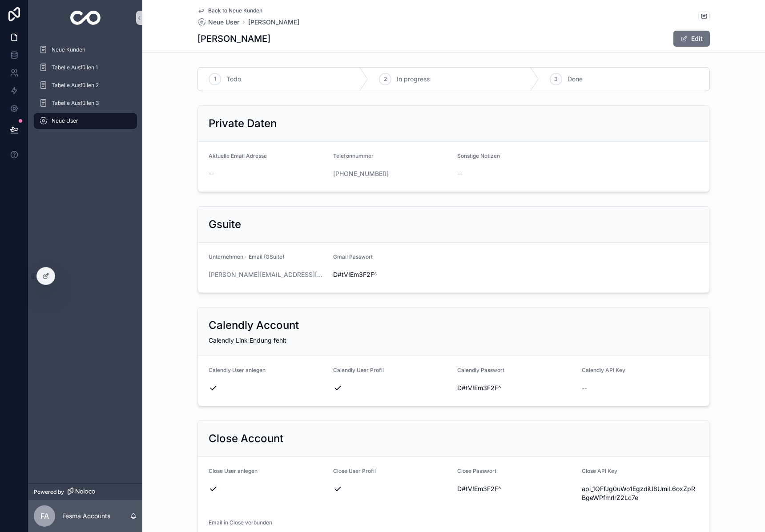 The image size is (765, 532). I want to click on a: Tabelle Ausfüllen 2, so click(86, 86).